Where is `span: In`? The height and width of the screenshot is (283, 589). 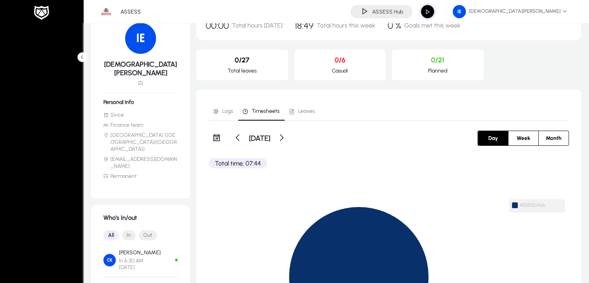 span: In is located at coordinates (128, 235).